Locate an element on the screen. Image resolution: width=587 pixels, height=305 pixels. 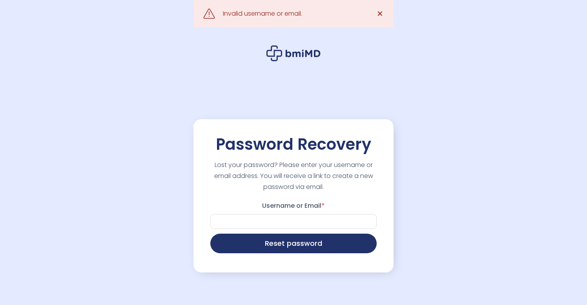
div: Invalid username or email. is located at coordinates (263, 14).